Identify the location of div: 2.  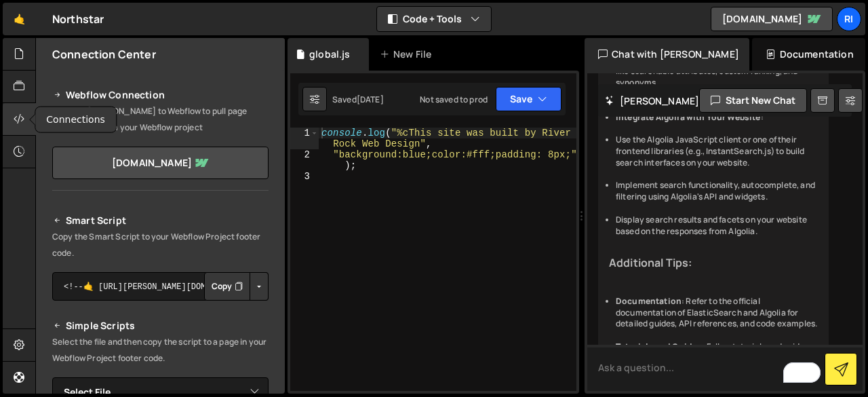
(305, 160).